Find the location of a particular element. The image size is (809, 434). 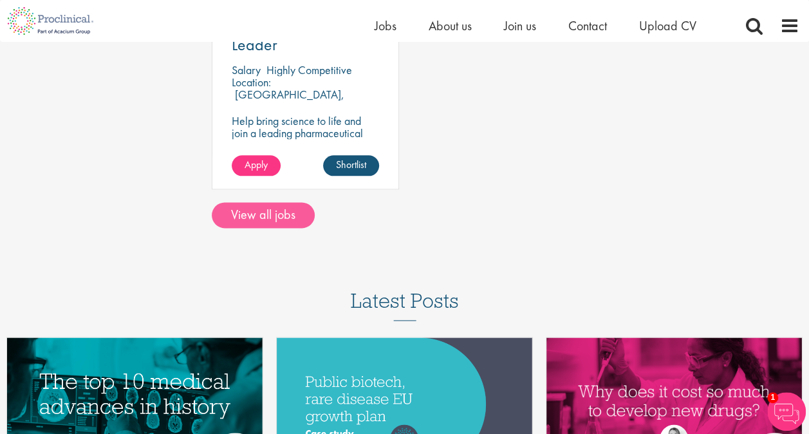

span: Contact is located at coordinates (588, 26).